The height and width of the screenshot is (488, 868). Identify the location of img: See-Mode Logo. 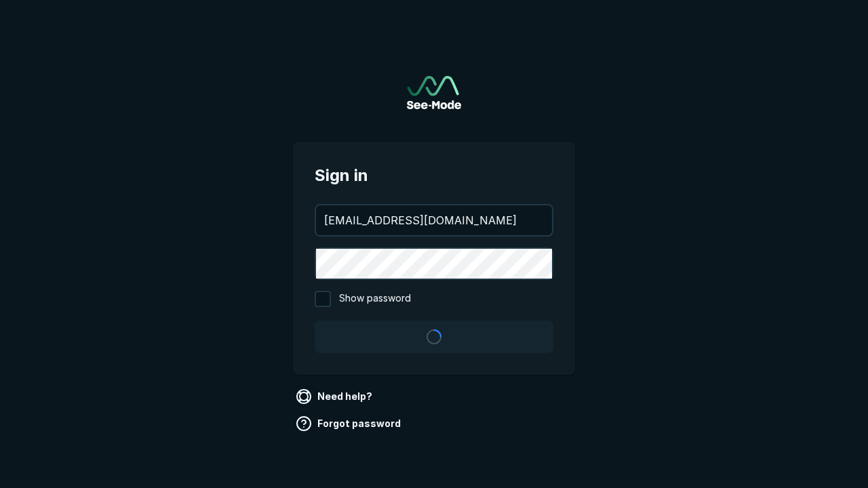
(434, 92).